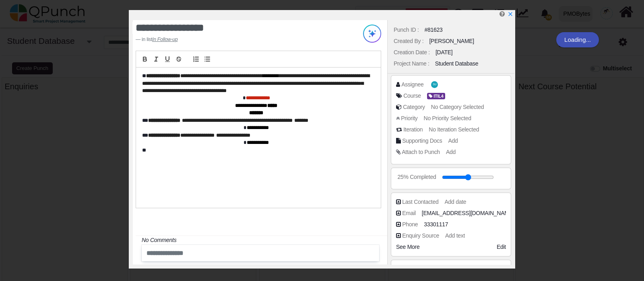  I want to click on span: Add date, so click(455, 202).